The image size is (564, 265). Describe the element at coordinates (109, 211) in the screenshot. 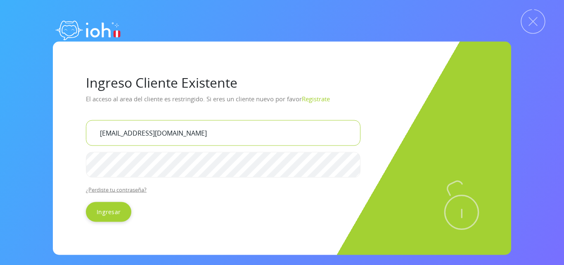

I see `input: Ingresar` at that location.